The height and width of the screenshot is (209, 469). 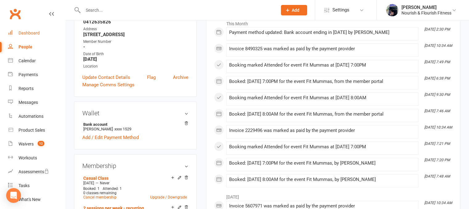 I want to click on div: Messages, so click(x=28, y=102).